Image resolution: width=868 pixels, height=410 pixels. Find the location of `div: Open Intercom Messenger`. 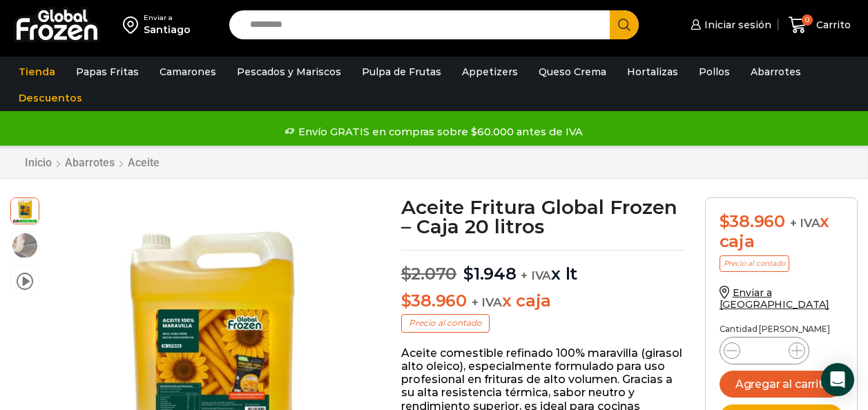

div: Open Intercom Messenger is located at coordinates (837, 379).